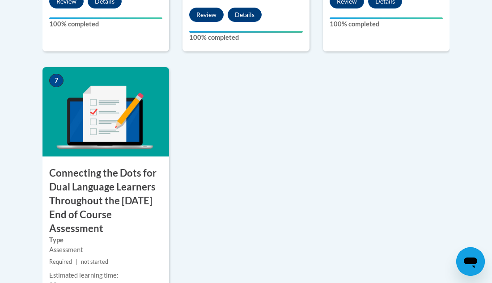  Describe the element at coordinates (105, 240) in the screenshot. I see `label: Type` at that location.